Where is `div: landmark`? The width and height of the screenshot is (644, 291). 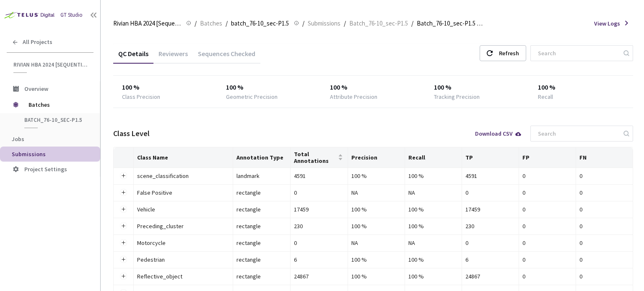 div: landmark is located at coordinates (261, 176).